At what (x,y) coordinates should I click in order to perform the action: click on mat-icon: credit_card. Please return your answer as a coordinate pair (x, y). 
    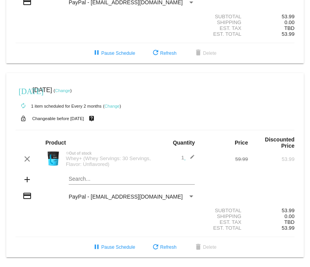
    Looking at the image, I should click on (27, 196).